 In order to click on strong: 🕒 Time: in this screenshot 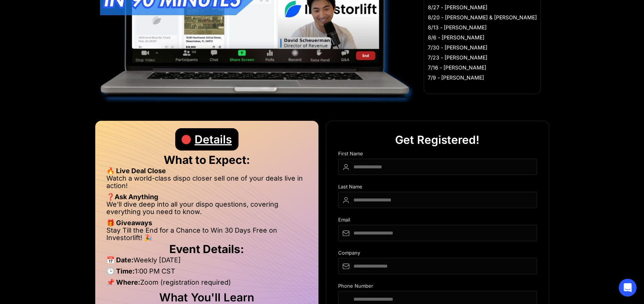, I will do `click(120, 271)`.